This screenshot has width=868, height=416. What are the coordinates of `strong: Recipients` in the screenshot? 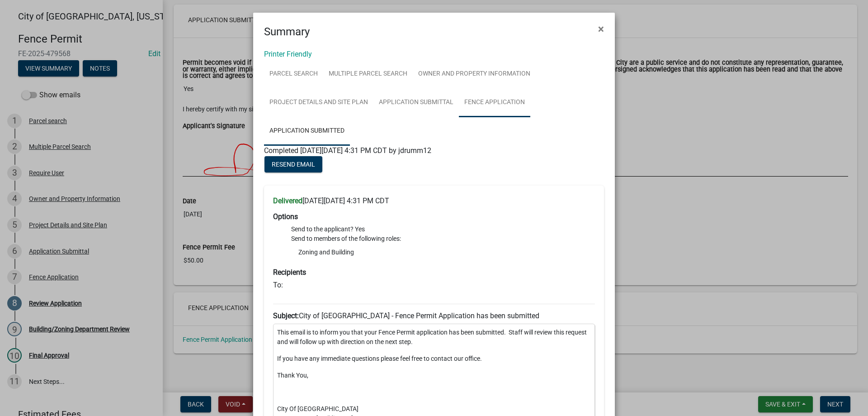 It's located at (290, 272).